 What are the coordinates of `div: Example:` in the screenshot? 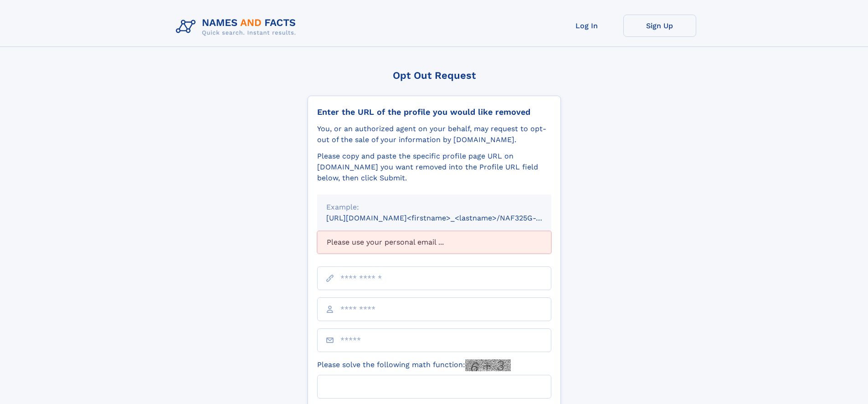 It's located at (434, 207).